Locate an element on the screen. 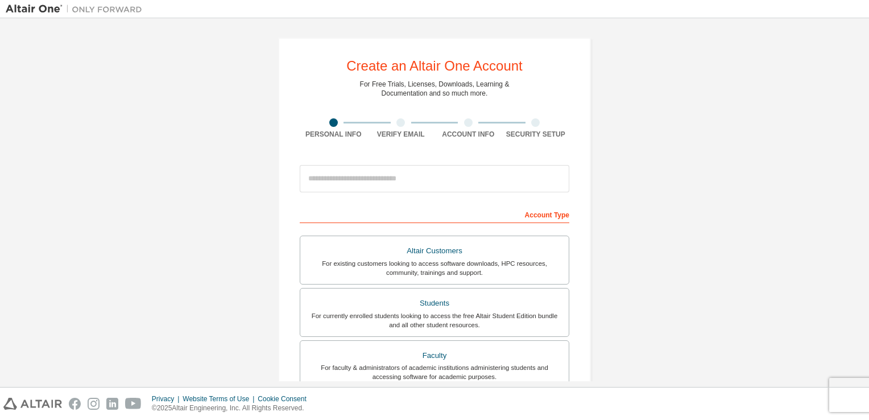 Image resolution: width=869 pixels, height=420 pixels. div: Personal Info is located at coordinates (333, 134).